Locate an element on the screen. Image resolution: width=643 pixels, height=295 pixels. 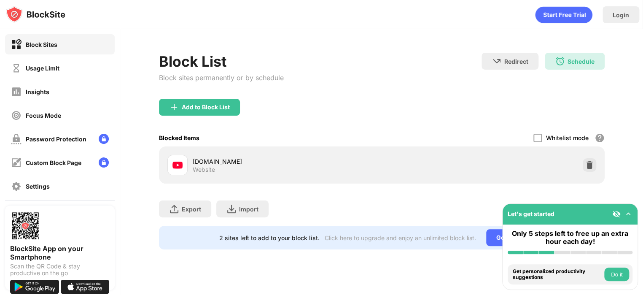
div: Whitelist mode is located at coordinates (567, 137).